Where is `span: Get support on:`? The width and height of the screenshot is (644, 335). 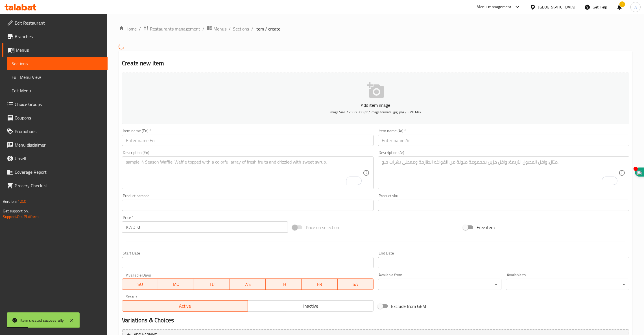
span: Get support on: is located at coordinates (16, 211).